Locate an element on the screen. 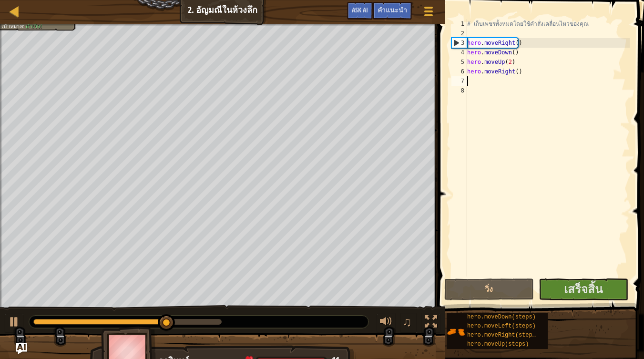 This screenshot has width=644, height=359. div: 6 is located at coordinates (459, 71).